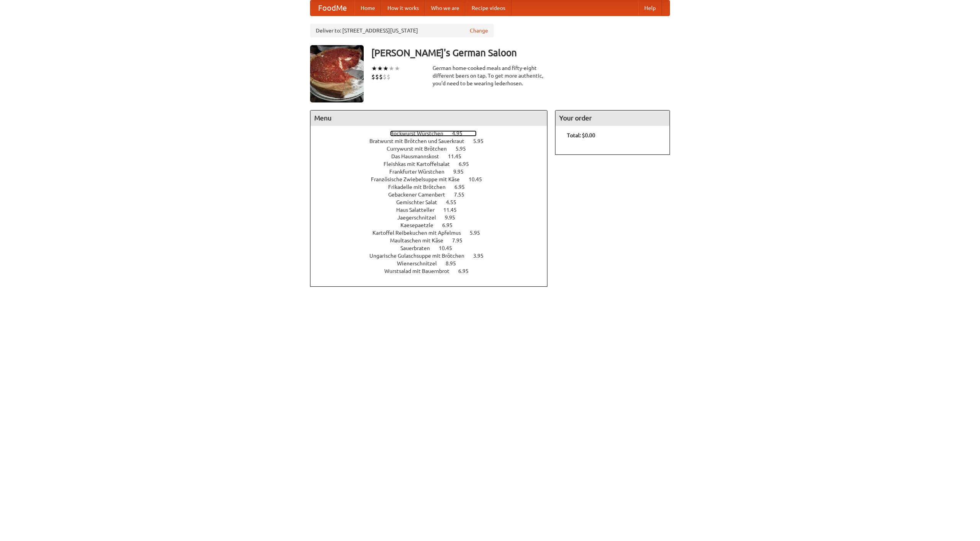 This screenshot has height=541, width=980. What do you see at coordinates (434, 218) in the screenshot?
I see `a: Jaegerschnitzel 9.95` at bounding box center [434, 218].